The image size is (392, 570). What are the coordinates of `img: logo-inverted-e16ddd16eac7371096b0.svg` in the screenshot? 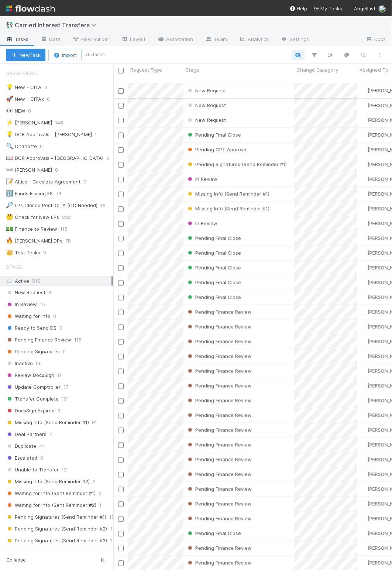 It's located at (30, 8).